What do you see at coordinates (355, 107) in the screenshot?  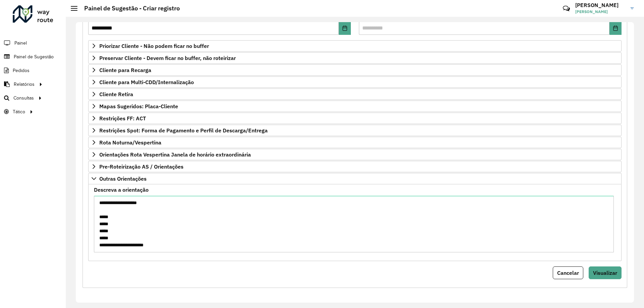 I see `a: Mapas Sugeridos: Placa-Cliente` at bounding box center [355, 107].